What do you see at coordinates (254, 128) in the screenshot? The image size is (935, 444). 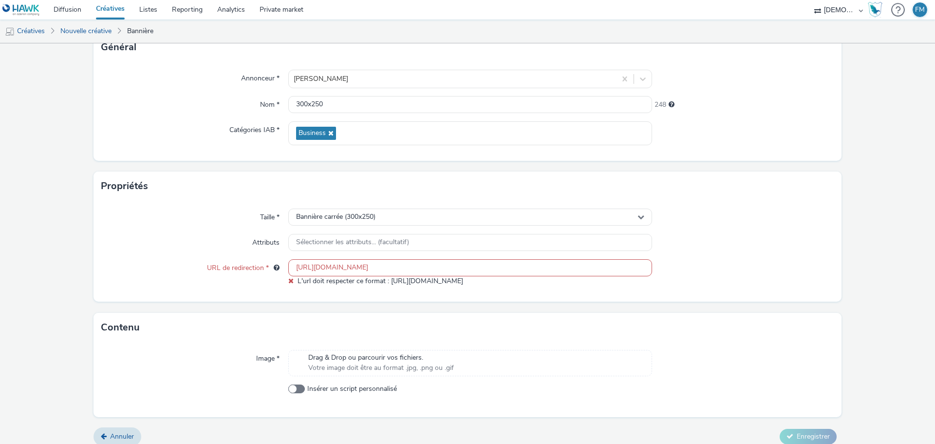 I see `label: Catégories IAB *` at bounding box center [254, 128].